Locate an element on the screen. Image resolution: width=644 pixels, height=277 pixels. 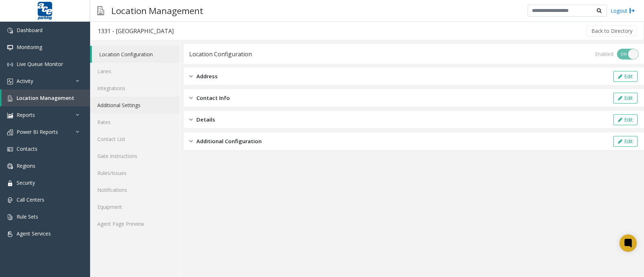
img: logout is located at coordinates (632, 10).